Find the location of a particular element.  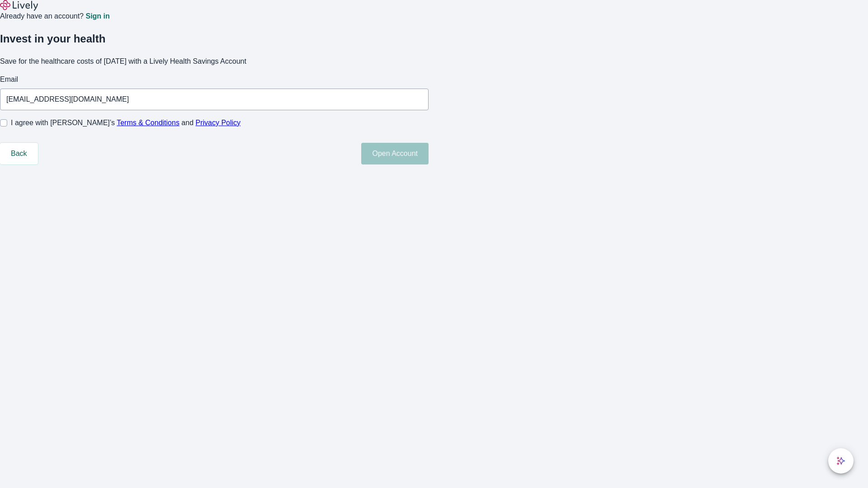

button: chat is located at coordinates (841, 461).